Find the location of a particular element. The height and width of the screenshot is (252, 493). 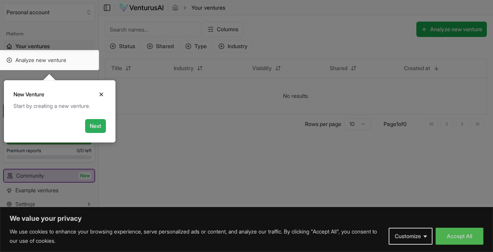

button: Customize is located at coordinates (411, 236).